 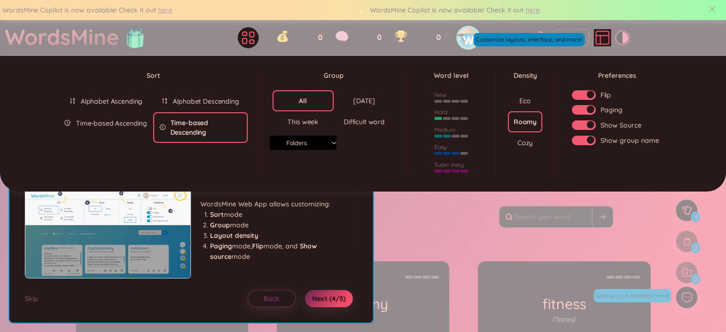 I want to click on div: Preferences, so click(x=617, y=75).